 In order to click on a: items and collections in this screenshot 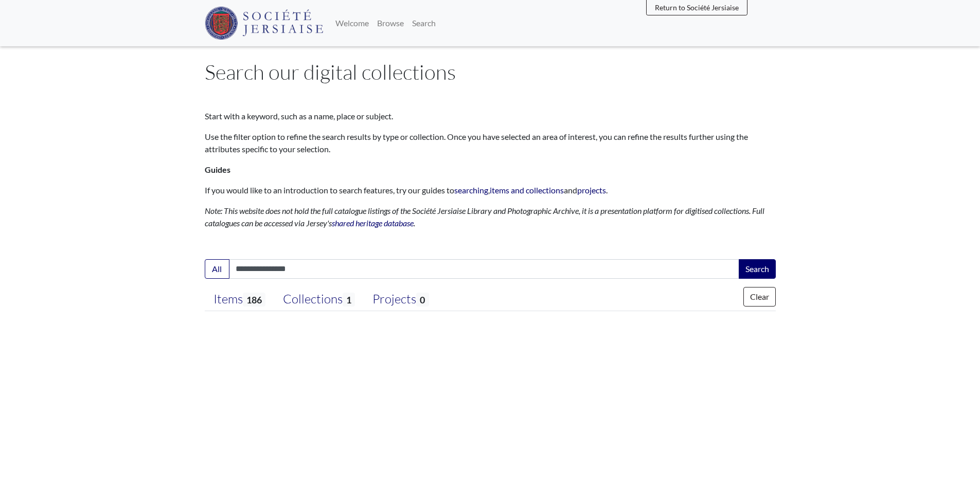, I will do `click(527, 190)`.